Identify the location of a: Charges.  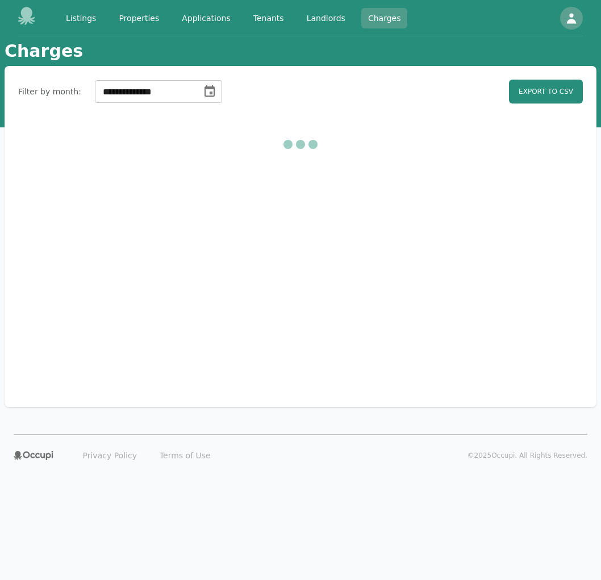
(385, 18).